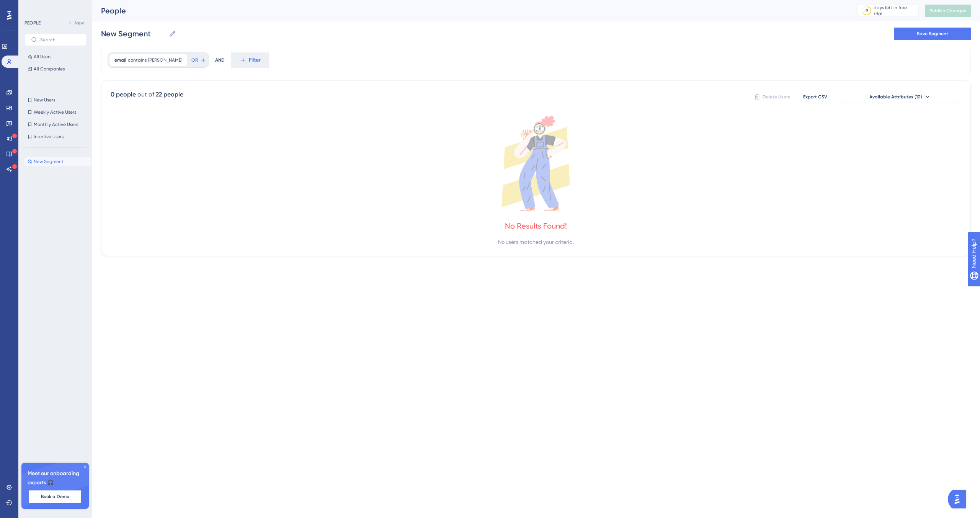 The image size is (980, 518). What do you see at coordinates (133, 34) in the screenshot?
I see `input: Segment Name` at bounding box center [133, 34].